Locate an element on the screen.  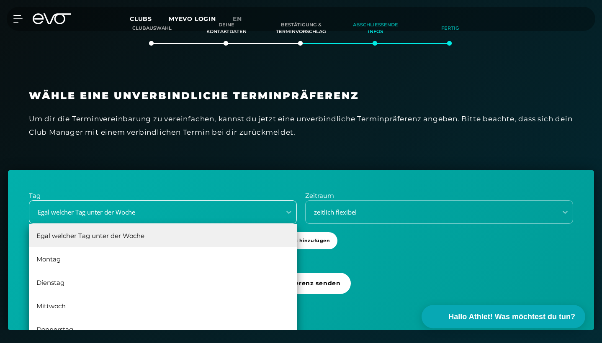
span: en is located at coordinates (237, 19).